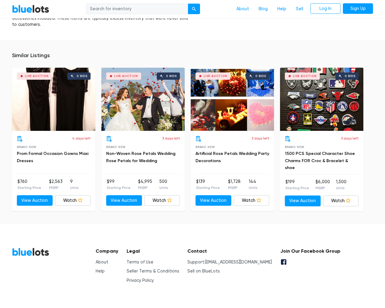 Image resolution: width=385 pixels, height=308 pixels. What do you see at coordinates (29, 184) in the screenshot?
I see `li: $760` at bounding box center [29, 184].